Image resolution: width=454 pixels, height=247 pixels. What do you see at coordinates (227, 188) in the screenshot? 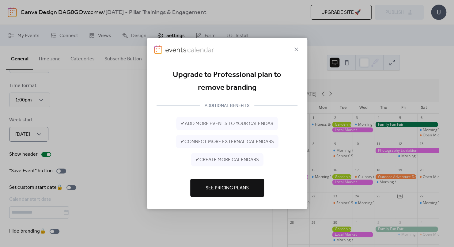
I see `button: See Pricing Plans` at bounding box center [227, 188].